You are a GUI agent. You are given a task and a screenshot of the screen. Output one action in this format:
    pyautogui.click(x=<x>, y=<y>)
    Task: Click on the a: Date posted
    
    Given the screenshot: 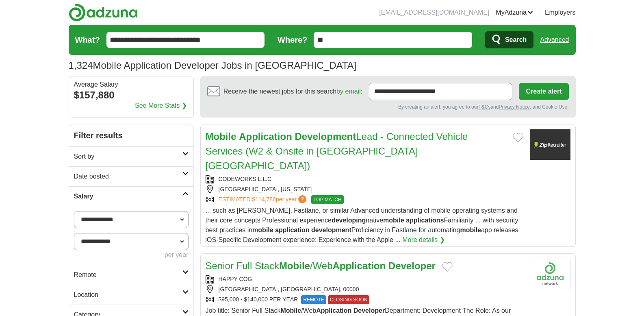 What is the action you would take?
    pyautogui.click(x=131, y=176)
    